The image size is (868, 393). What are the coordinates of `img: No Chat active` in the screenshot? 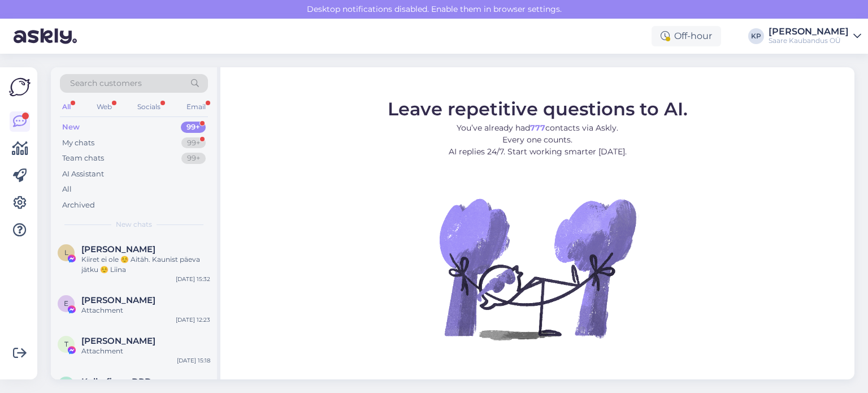 It's located at (538, 268).